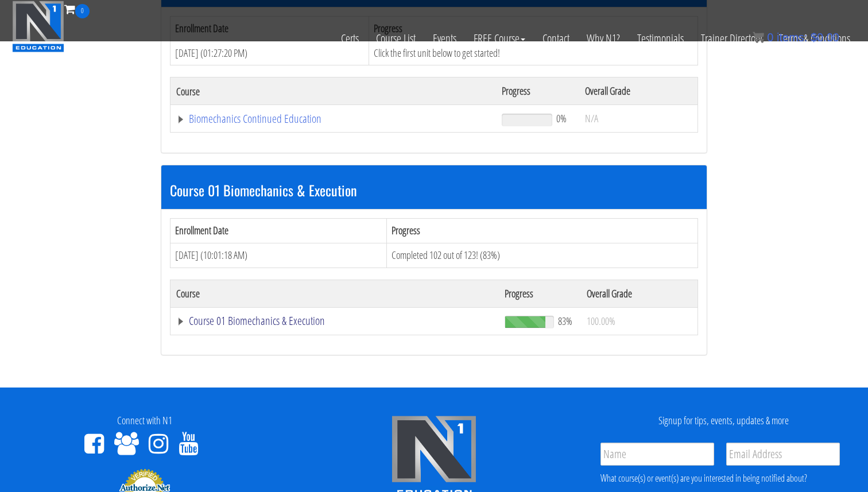 This screenshot has width=868, height=492. I want to click on a: Trainer Directory, so click(731, 39).